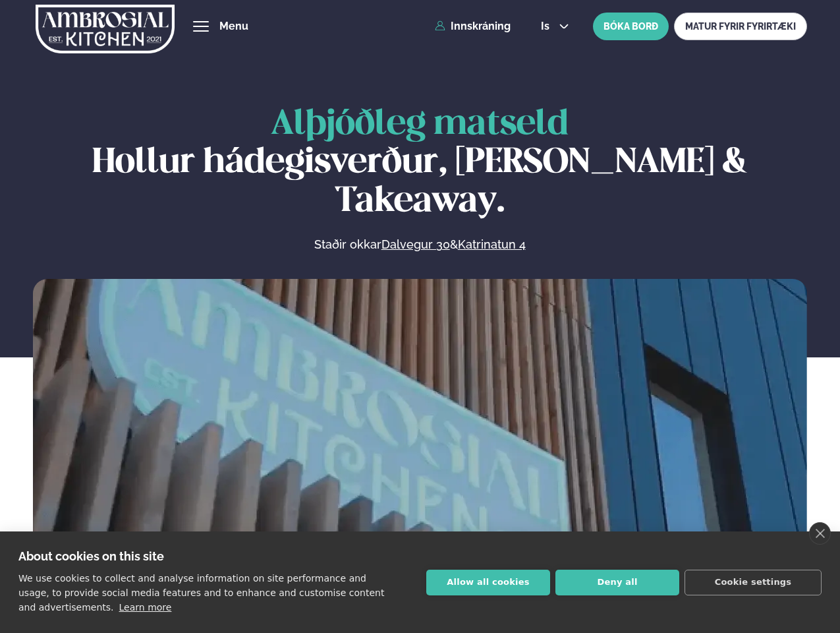 This screenshot has height=633, width=840. I want to click on a: Dalvegur 30, so click(415, 245).